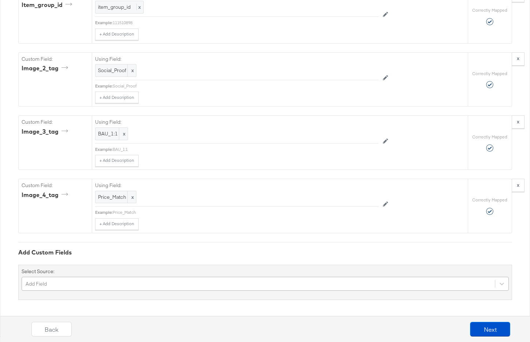 The image size is (530, 342). I want to click on span: Social_Proof, so click(116, 70).